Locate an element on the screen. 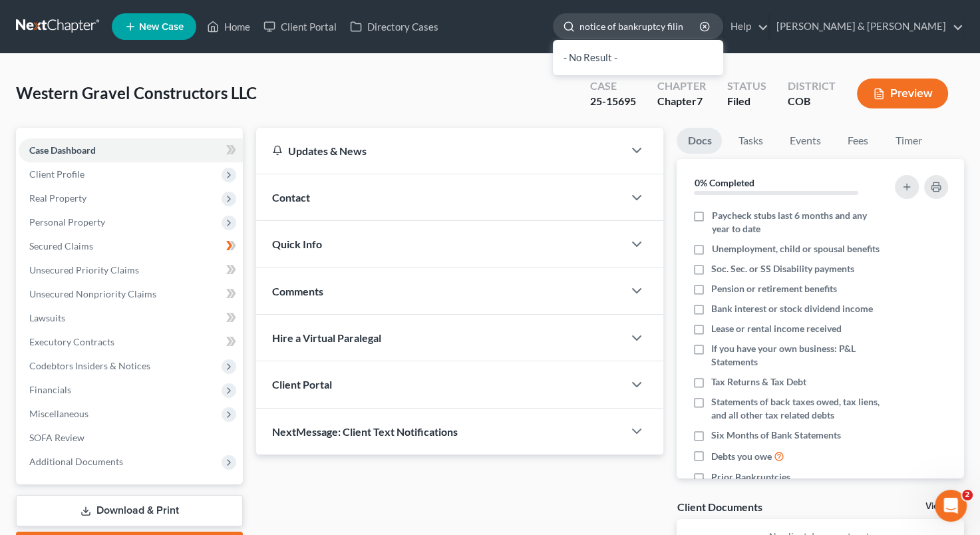 The width and height of the screenshot is (980, 535). a: Tasks is located at coordinates (750, 140).